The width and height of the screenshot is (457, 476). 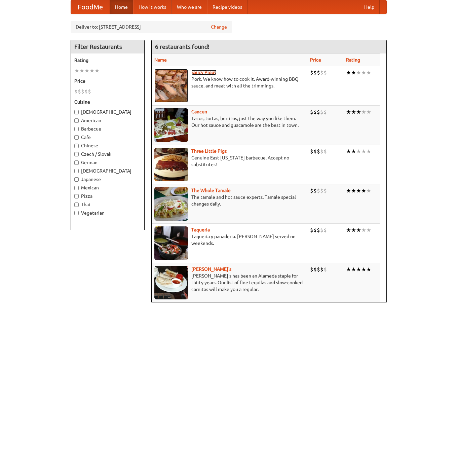 What do you see at coordinates (171, 283) in the screenshot?
I see `img: pedros.jpg` at bounding box center [171, 283].